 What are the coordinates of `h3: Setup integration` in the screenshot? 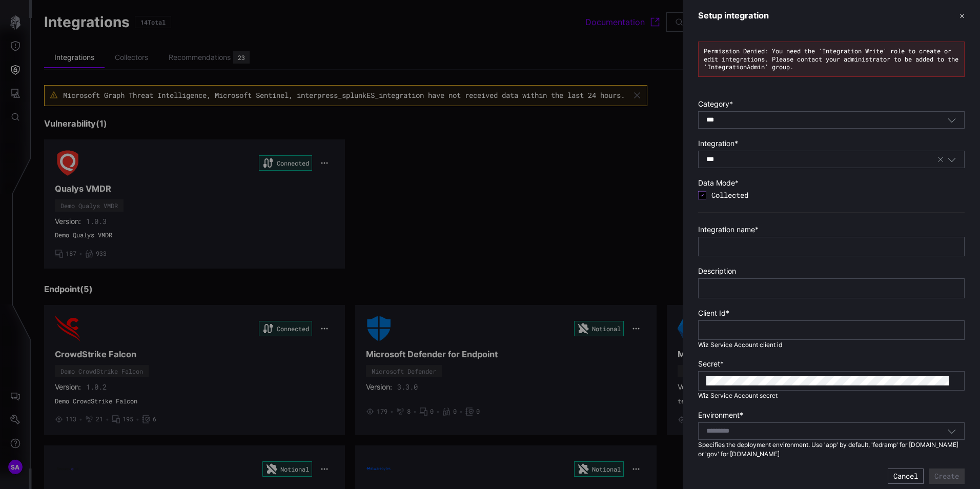 It's located at (733, 15).